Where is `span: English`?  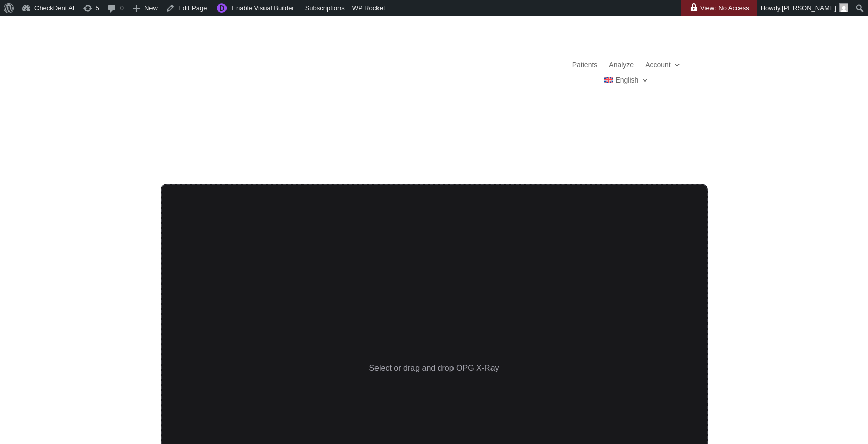
span: English is located at coordinates (627, 80).